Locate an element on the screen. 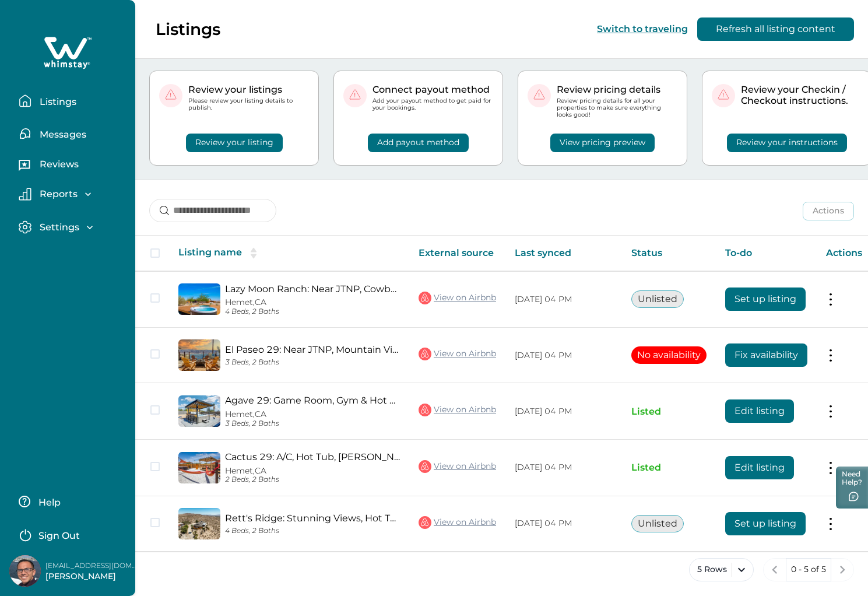 Image resolution: width=868 pixels, height=596 pixels. p: Settings is located at coordinates (58, 228).